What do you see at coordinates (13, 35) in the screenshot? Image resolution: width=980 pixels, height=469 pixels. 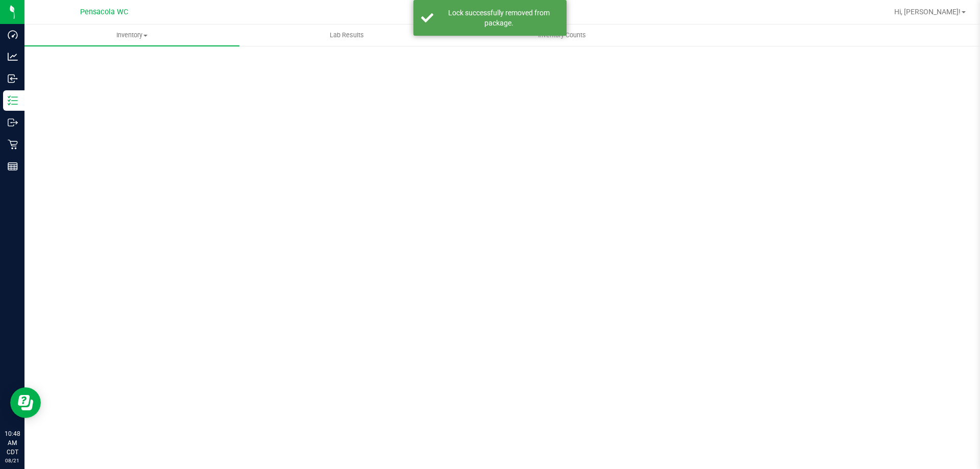 I see `inline-svg: Dashboard` at bounding box center [13, 35].